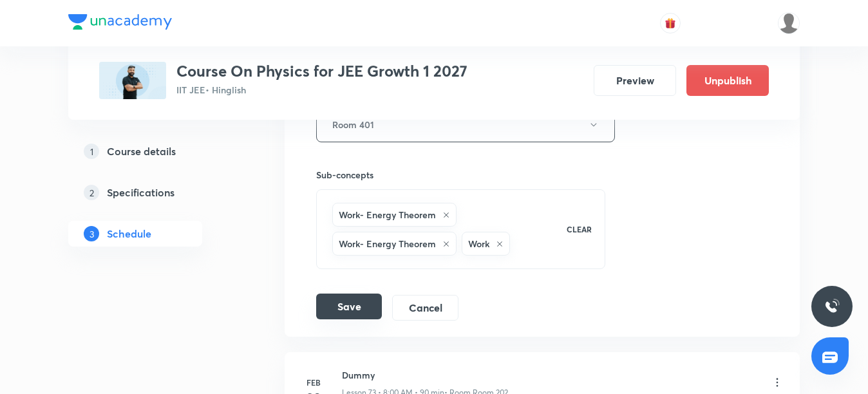 Image resolution: width=868 pixels, height=394 pixels. I want to click on h5: Schedule, so click(129, 234).